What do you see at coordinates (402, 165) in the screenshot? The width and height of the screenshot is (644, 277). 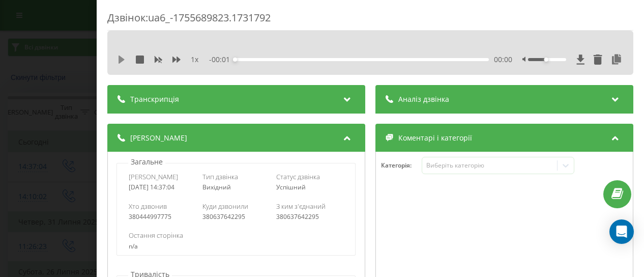 I see `h4: Категорія :` at bounding box center [402, 165].